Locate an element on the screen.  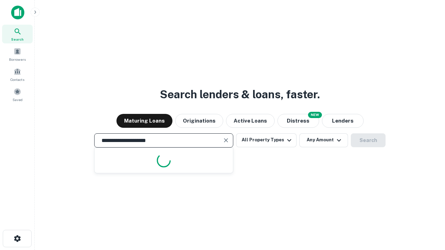
button: Clear is located at coordinates (226, 140).